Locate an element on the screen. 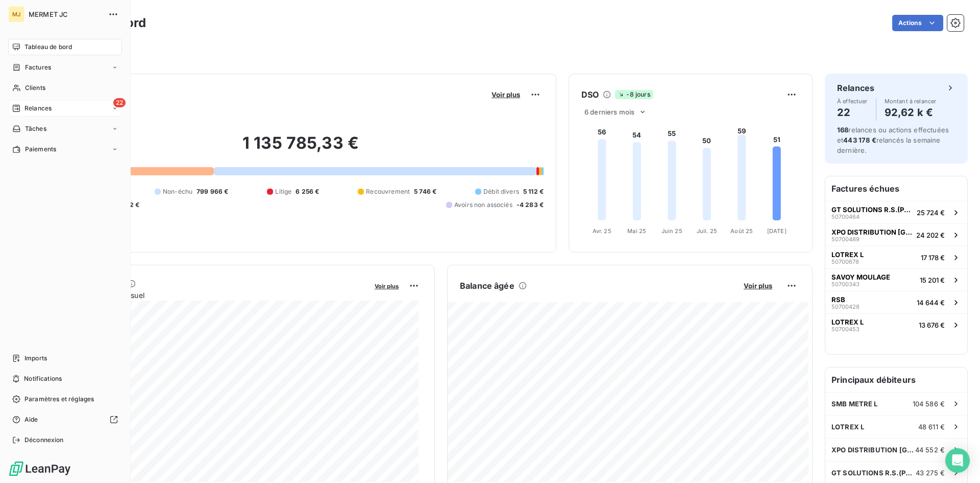 This screenshot has height=483, width=980. tspan: Avr. 25 is located at coordinates (602, 231).